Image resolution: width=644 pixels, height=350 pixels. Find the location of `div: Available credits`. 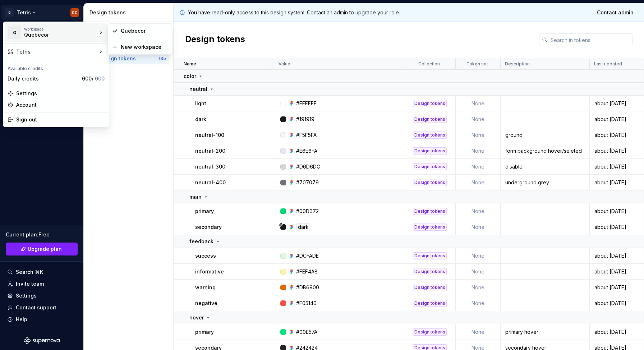

div: Available credits is located at coordinates (56, 67).